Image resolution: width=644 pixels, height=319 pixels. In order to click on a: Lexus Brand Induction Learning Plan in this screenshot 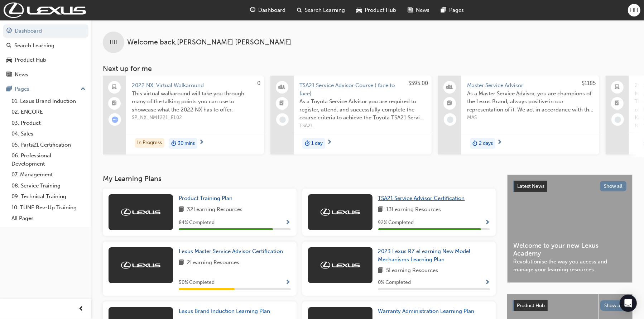, I will do `click(226, 311)`.